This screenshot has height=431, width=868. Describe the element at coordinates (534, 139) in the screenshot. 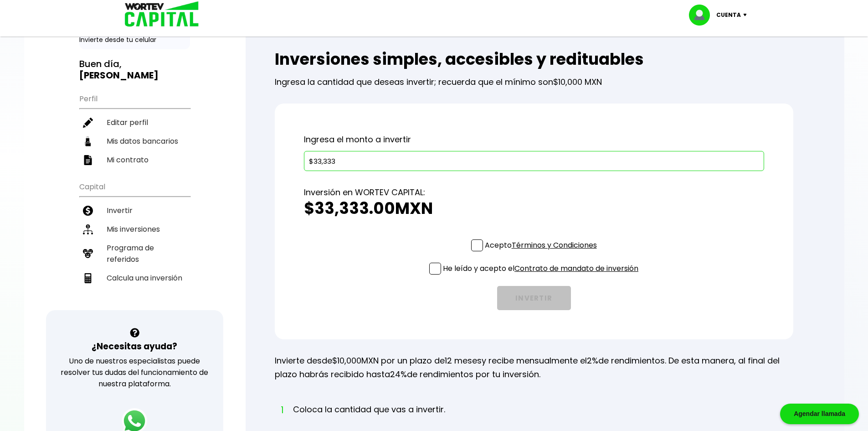

I see `p: Ingresa el monto a invertir` at that location.